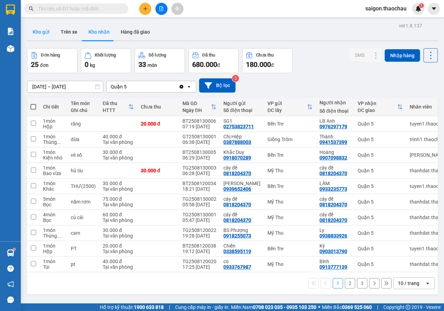 The image size is (444, 311). Describe the element at coordinates (28, 10) in the screenshot. I see `span: Quận 5` at that location.